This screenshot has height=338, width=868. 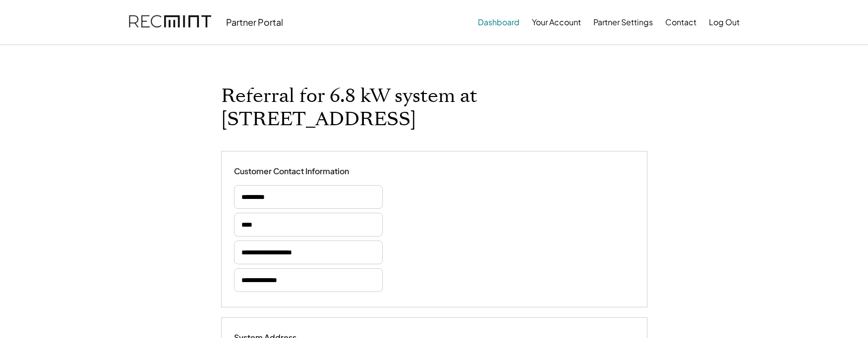 I want to click on div: Customer Contact Information, so click(x=291, y=171).